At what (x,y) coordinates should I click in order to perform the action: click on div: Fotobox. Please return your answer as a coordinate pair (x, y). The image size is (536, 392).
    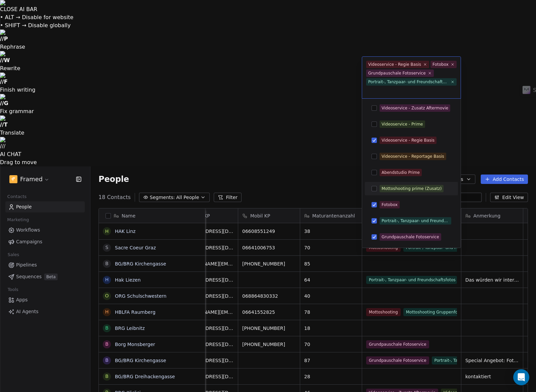
    Looking at the image, I should click on (390, 204).